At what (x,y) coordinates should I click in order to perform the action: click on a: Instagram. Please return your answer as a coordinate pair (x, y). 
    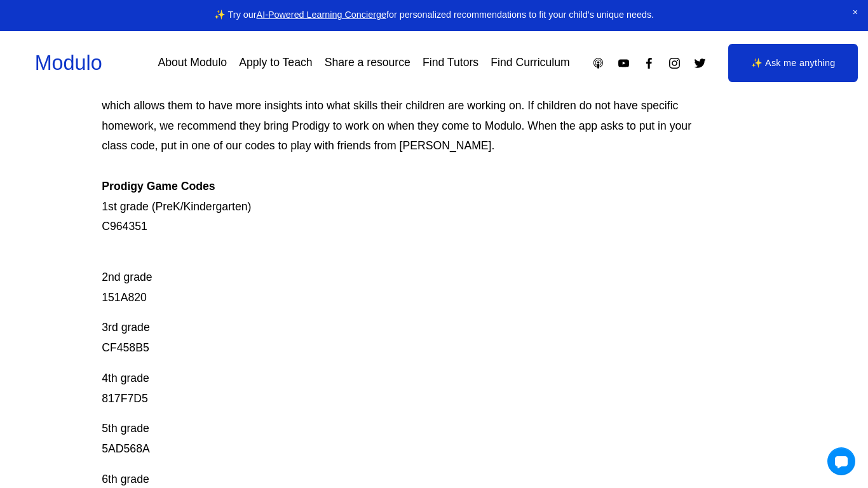
    Looking at the image, I should click on (674, 63).